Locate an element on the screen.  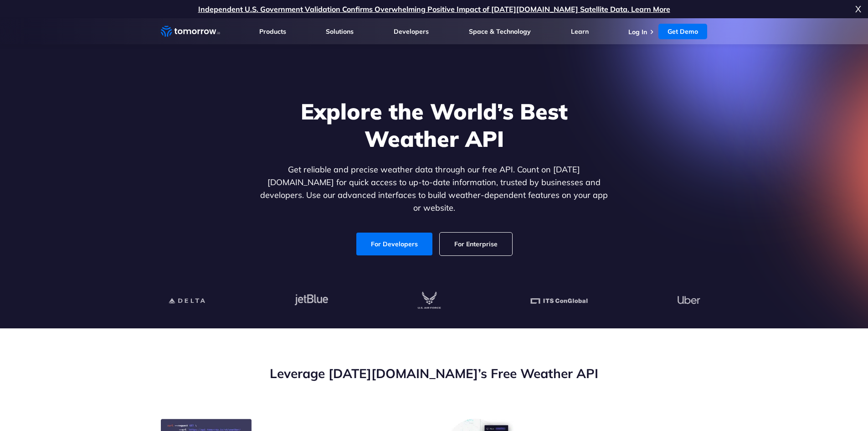
a: Home link is located at coordinates (191, 32).